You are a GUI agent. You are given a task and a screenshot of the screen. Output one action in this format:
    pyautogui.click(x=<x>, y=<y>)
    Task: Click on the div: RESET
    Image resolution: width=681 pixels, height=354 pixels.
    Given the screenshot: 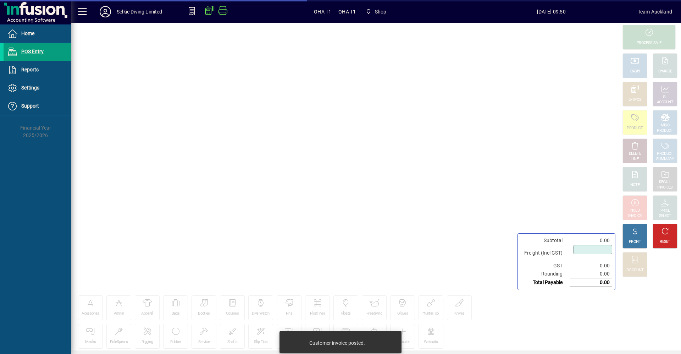 What is the action you would take?
    pyautogui.click(x=665, y=242)
    